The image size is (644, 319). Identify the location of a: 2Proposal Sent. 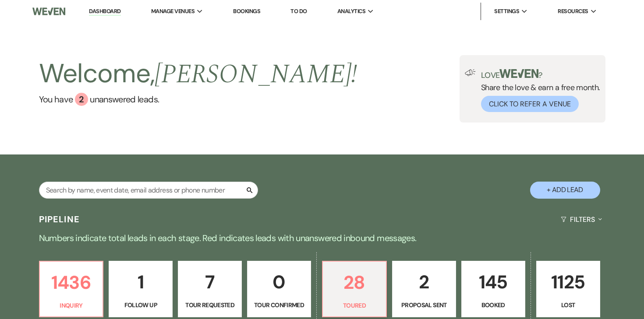
(424, 290).